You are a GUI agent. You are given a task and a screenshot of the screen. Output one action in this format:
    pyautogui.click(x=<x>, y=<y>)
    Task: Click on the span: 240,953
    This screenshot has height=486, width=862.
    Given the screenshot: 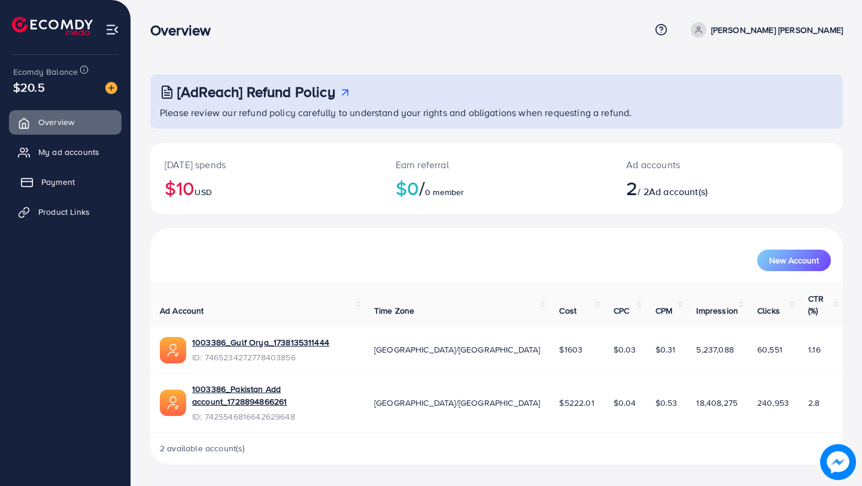 What is the action you would take?
    pyautogui.click(x=773, y=403)
    